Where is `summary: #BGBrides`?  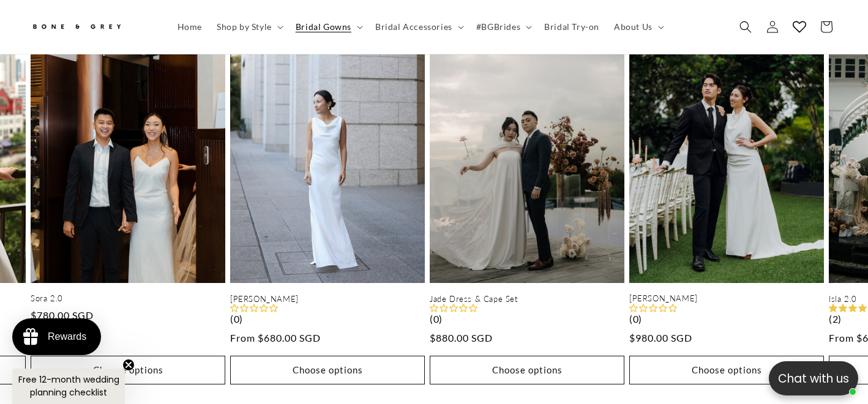
summary: #BGBrides is located at coordinates (502, 27).